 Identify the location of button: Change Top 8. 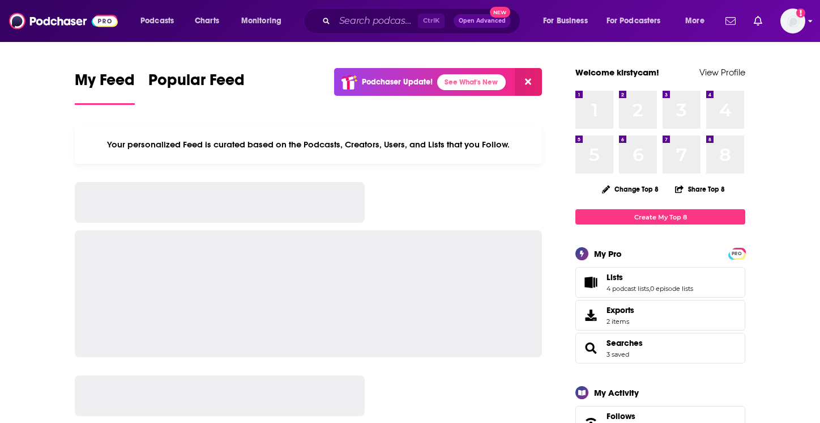
(631, 189).